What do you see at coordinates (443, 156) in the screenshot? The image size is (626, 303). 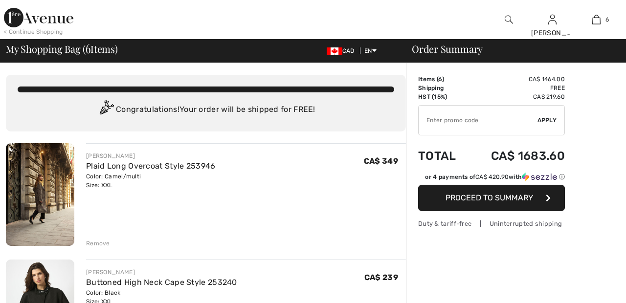 I see `td: Total` at bounding box center [443, 156].